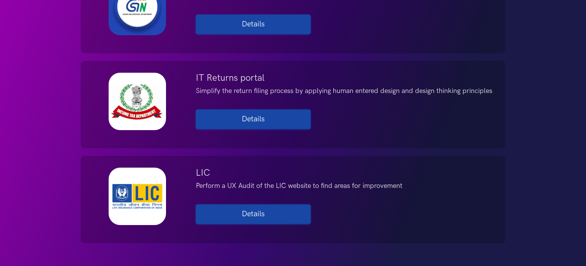 The height and width of the screenshot is (266, 586). Describe the element at coordinates (345, 186) in the screenshot. I see `h4: Perform a UX Audit of the LIC website to find areas for improvement` at that location.